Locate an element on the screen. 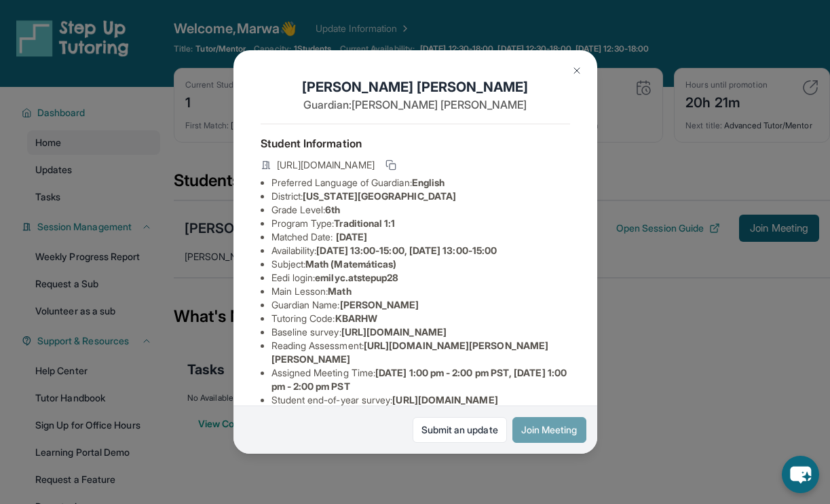 The height and width of the screenshot is (504, 830). h4: Student Information is located at coordinates (416, 143).